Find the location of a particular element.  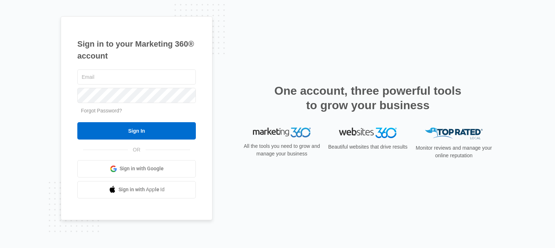

img: Marketing 360 is located at coordinates (282, 133).